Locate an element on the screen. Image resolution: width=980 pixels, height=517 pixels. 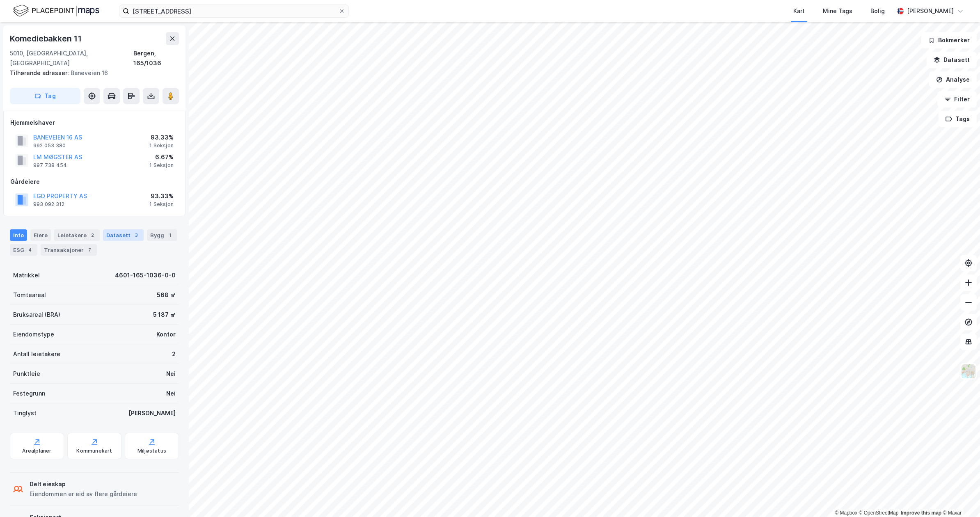
div: Festegrunn is located at coordinates (29, 393).